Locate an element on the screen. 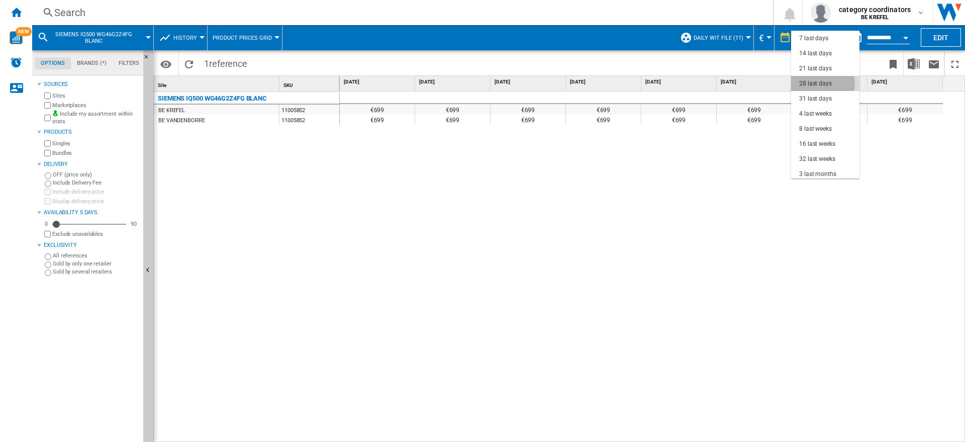  input: Marketplaces is located at coordinates (47, 105).